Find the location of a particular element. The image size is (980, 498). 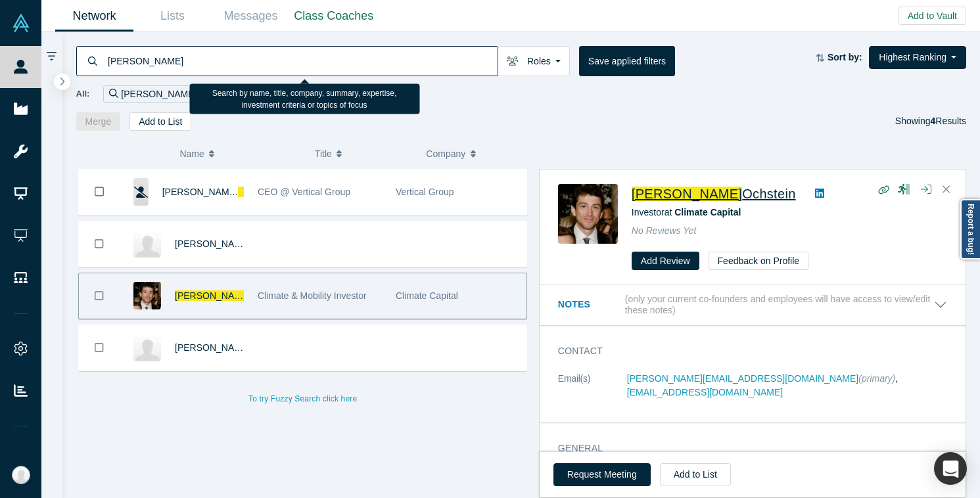

span: Ochstein is located at coordinates (768, 193).